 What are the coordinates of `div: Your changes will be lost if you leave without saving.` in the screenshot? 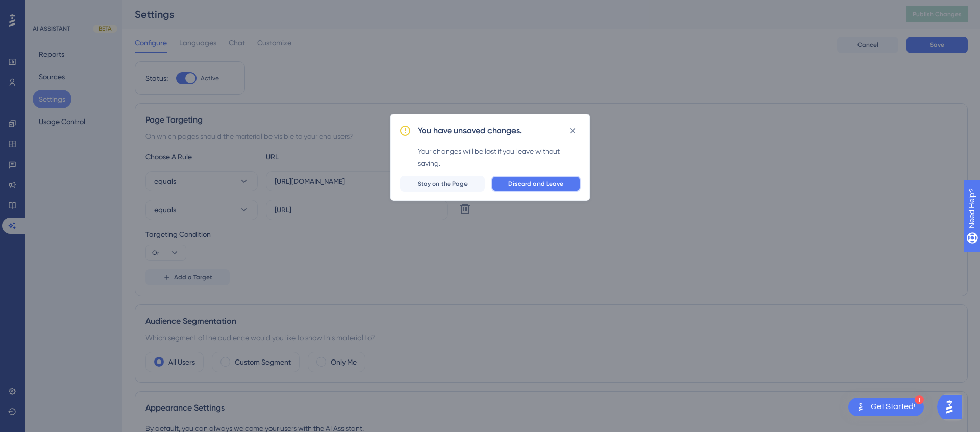 It's located at (499, 157).